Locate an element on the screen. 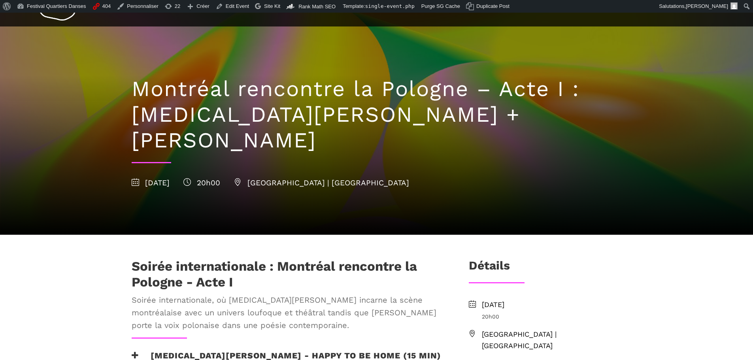 The height and width of the screenshot is (360, 753). span: Site Kit is located at coordinates (272, 6).